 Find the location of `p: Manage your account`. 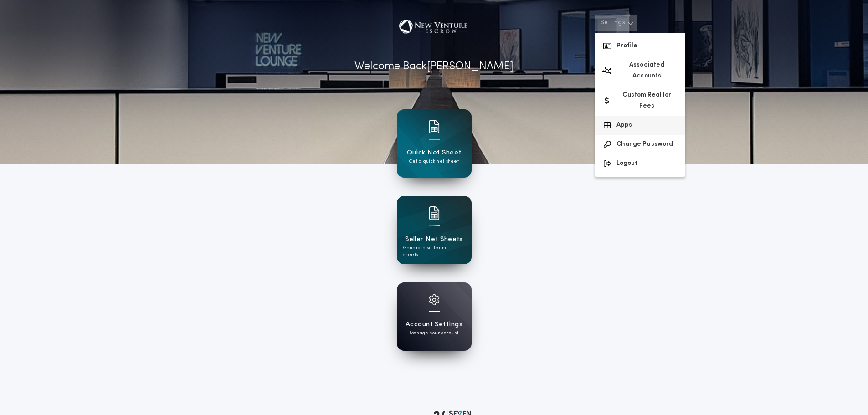

p: Manage your account is located at coordinates (434, 333).